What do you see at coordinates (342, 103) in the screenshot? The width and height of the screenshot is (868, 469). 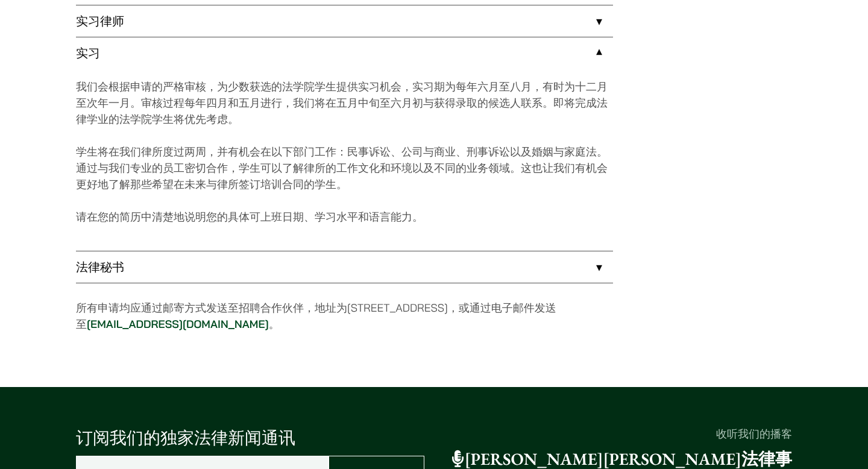 I see `font: 我们会根据申请的严格审核，为少数获选的法学院学生提供实习机会，实习期为每年六月至八月，有时为十二月至次年一月。审核过程每年四月和五月进行，我们将在五月中旬至六月初与获得录取的候选人联系。即将完成...` at bounding box center [342, 103].